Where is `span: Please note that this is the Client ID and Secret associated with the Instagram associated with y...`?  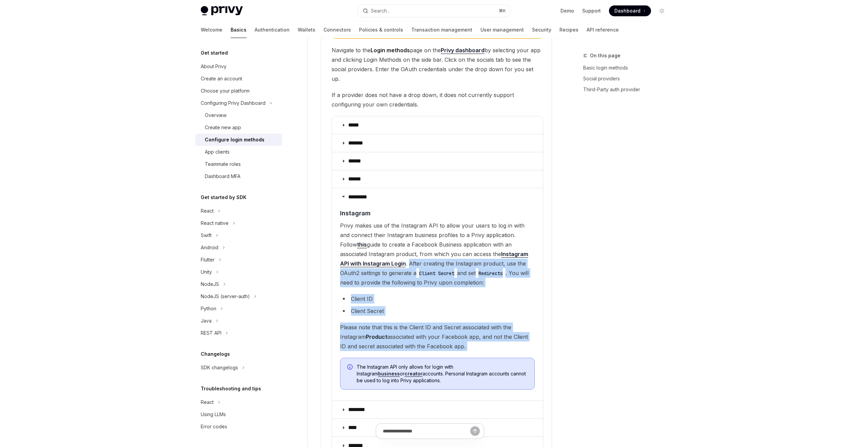 span: Please note that this is the Client ID and Secret associated with the Instagram associated with y... is located at coordinates (438, 337).